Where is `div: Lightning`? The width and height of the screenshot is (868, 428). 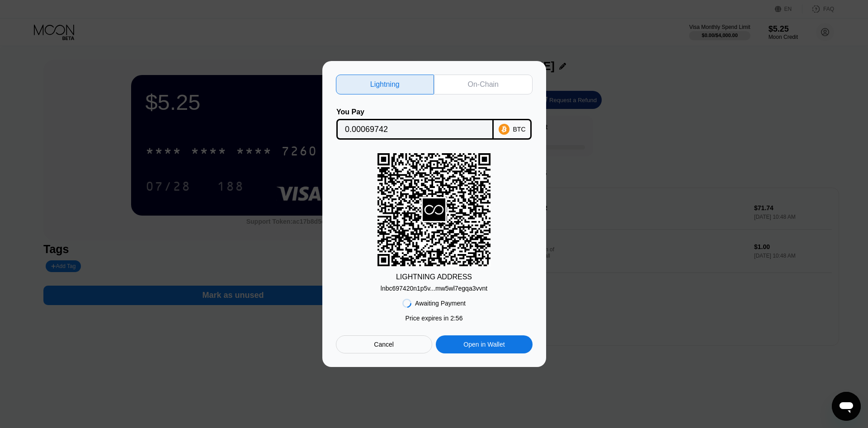
div: Lightning is located at coordinates (385, 85).